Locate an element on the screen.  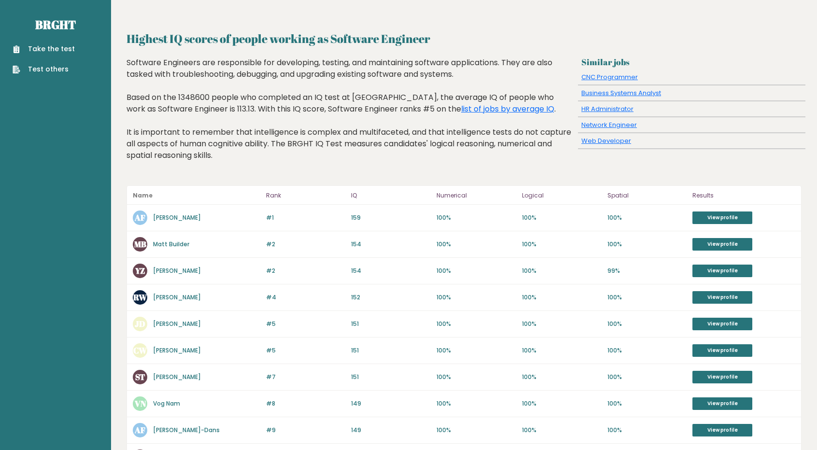
a: HR Administrator is located at coordinates (608, 109).